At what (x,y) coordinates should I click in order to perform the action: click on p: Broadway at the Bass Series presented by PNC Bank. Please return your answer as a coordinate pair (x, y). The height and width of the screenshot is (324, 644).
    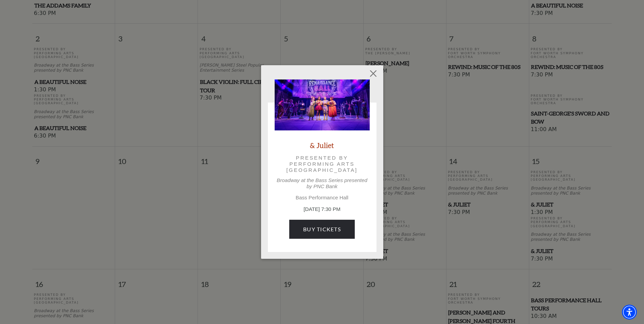
    Looking at the image, I should click on (322, 183).